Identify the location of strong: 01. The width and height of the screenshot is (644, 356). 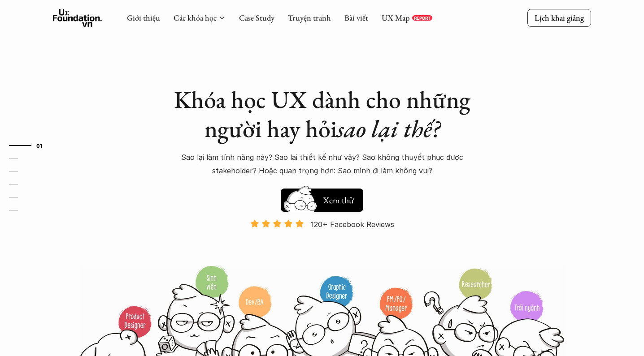
(39, 146).